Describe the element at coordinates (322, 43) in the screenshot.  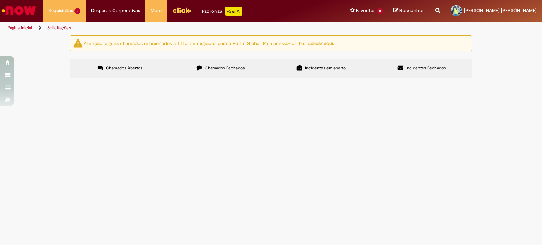
I see `u: clicar aqui.` at that location.